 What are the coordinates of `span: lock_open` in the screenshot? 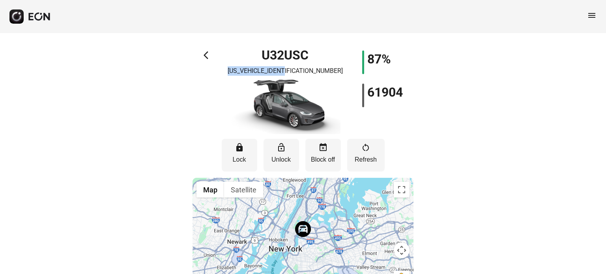 It's located at (282, 148).